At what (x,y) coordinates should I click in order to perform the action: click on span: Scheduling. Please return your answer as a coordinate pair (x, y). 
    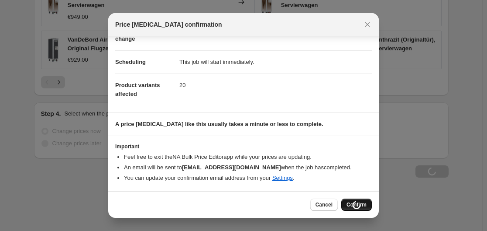
    Looking at the image, I should click on (131, 62).